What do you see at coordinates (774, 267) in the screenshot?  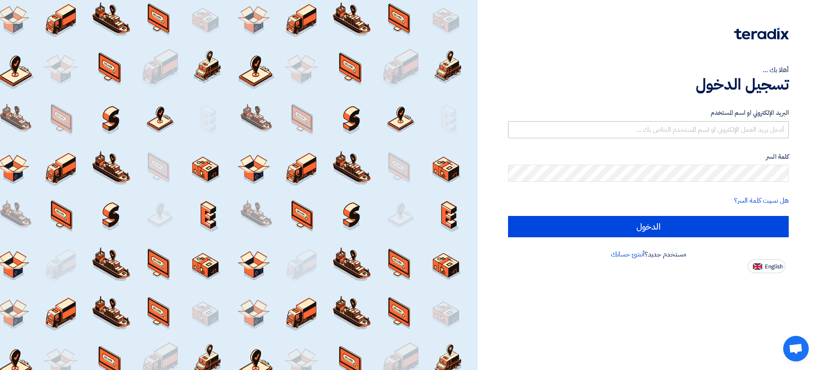 I see `span: English` at bounding box center [774, 267].